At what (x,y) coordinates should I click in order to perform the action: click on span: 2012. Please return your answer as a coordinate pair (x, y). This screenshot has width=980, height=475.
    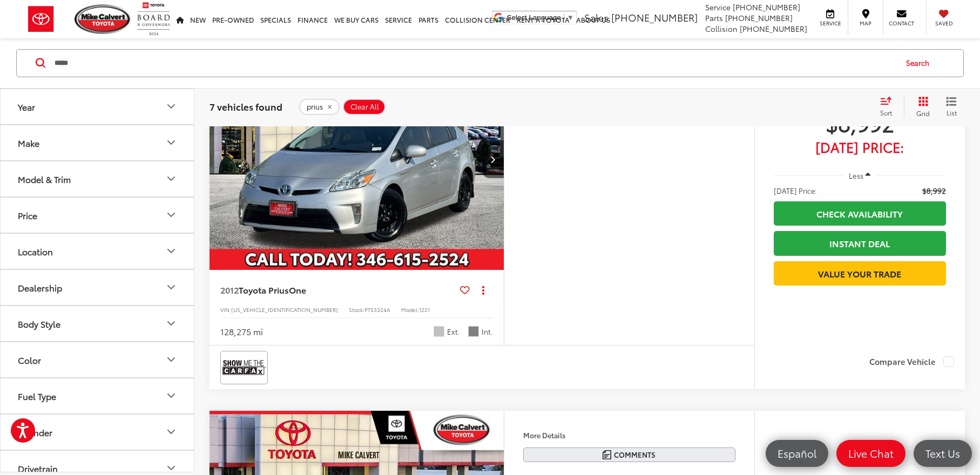
    Looking at the image, I should click on (229, 289).